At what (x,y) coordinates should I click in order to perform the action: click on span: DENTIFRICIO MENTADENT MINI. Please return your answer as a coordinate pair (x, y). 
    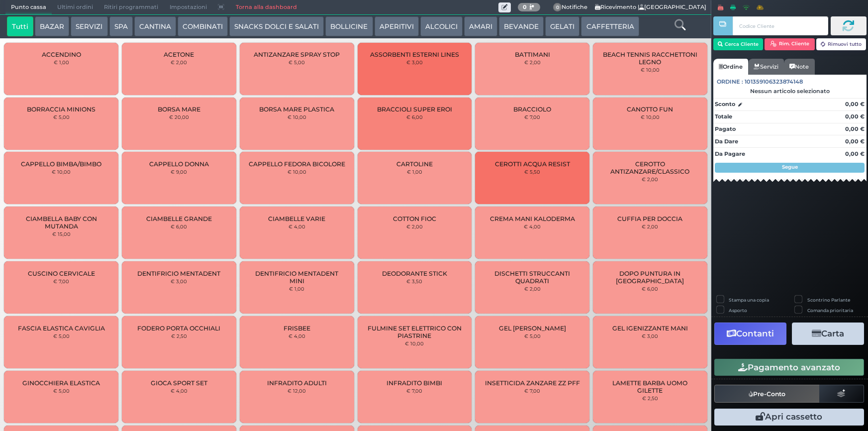
    Looking at the image, I should click on (297, 277).